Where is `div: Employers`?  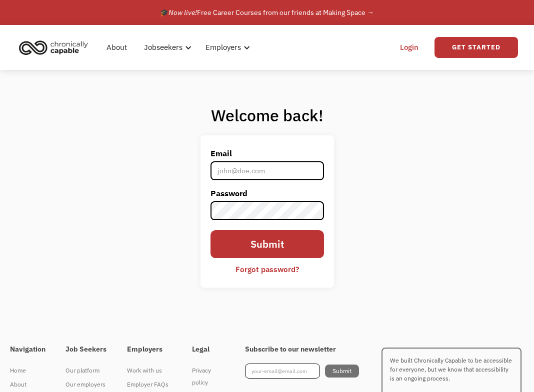
div: Employers is located at coordinates (223, 48).